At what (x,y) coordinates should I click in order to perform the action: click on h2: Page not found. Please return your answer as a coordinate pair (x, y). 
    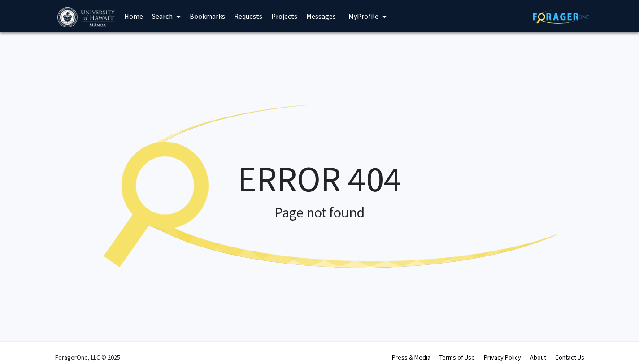
    Looking at the image, I should click on (320, 212).